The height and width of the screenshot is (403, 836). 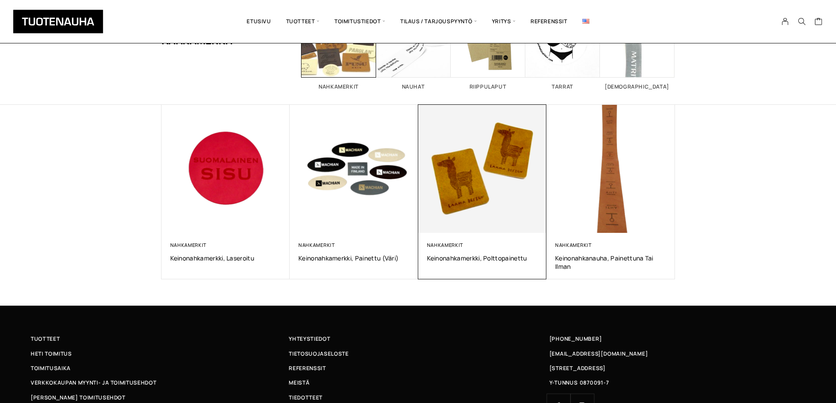 I want to click on a: Tiedotteet, so click(x=418, y=398).